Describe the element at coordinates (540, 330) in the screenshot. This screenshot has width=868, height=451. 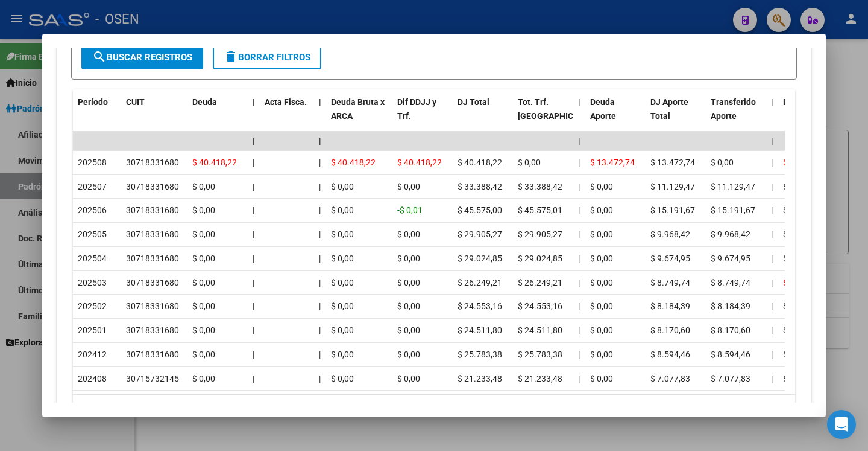
I see `span: $ 24.511,80` at that location.